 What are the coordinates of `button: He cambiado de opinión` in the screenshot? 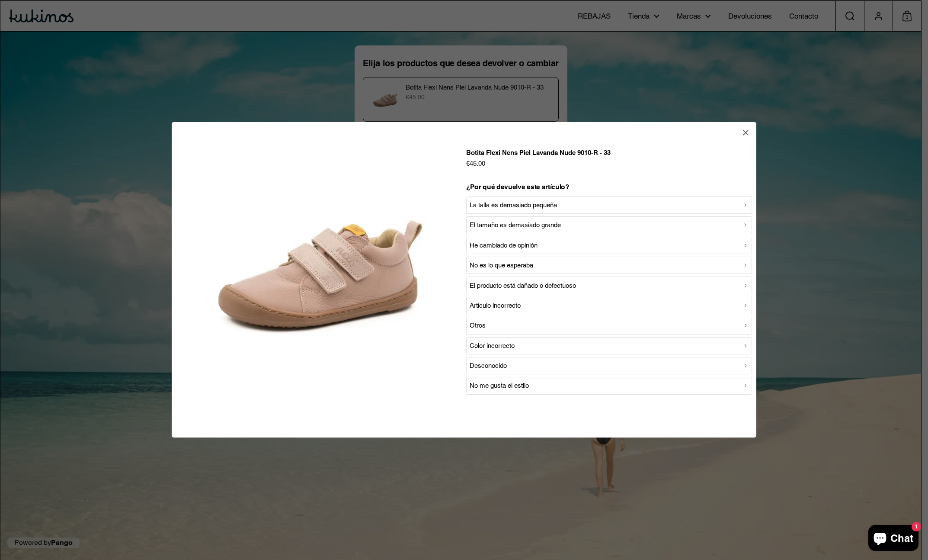 It's located at (609, 245).